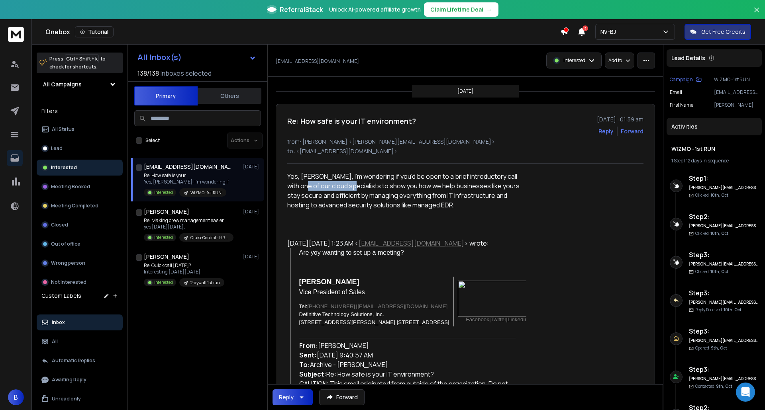  What do you see at coordinates (61, 296) in the screenshot?
I see `h3: Custom Labels` at bounding box center [61, 296].